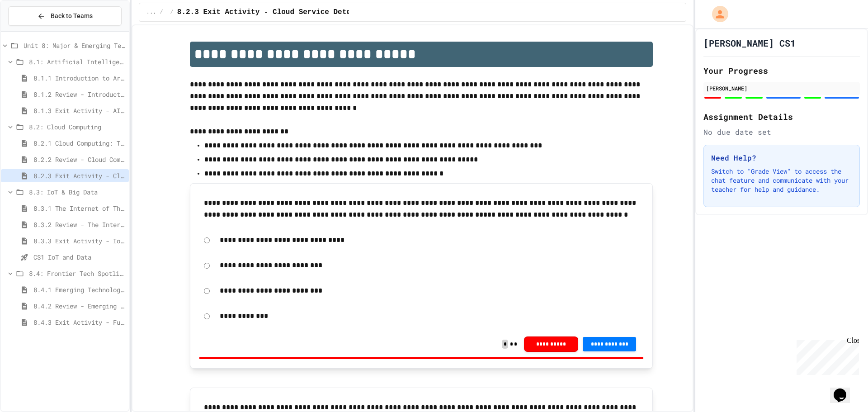 The width and height of the screenshot is (868, 412). I want to click on span: 8.4: Frontier Tech Spotlight, so click(77, 273).